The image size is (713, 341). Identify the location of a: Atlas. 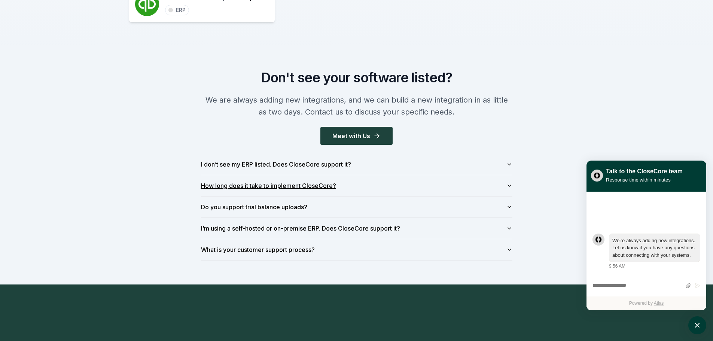
(659, 303).